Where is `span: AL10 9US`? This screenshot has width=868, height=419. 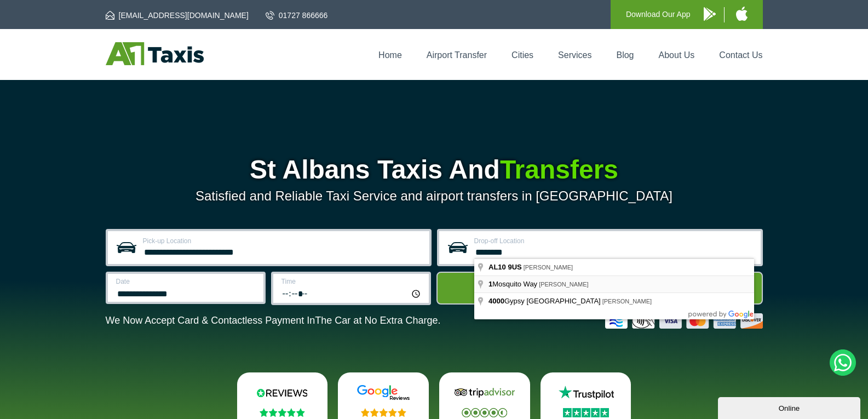 span: AL10 9US is located at coordinates (505, 267).